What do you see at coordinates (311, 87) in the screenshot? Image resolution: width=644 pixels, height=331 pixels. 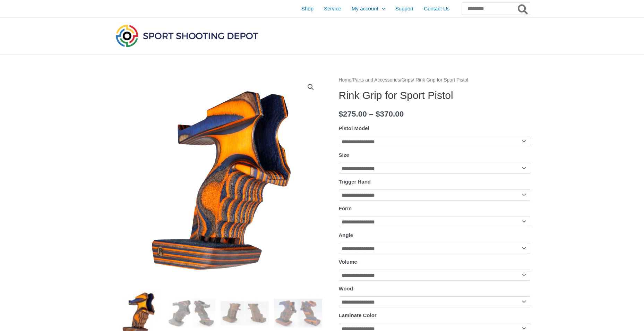 I see `a: View full-screen image gallery` at bounding box center [311, 87].